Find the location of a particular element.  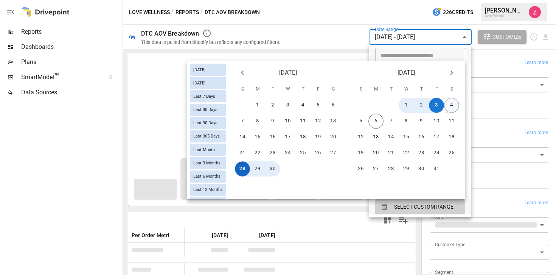

div: Last Year is located at coordinates (208, 203).